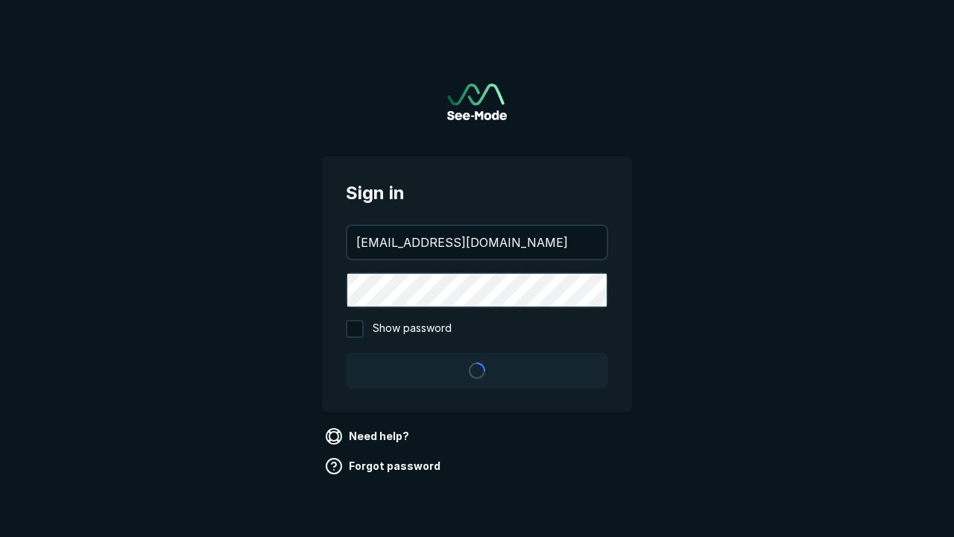 This screenshot has height=537, width=954. I want to click on input: your@email.com, so click(477, 242).